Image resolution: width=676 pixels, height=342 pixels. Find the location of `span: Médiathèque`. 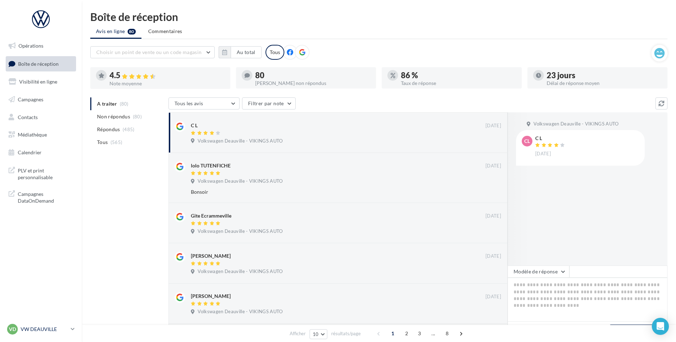

span: Médiathèque is located at coordinates (32, 134).